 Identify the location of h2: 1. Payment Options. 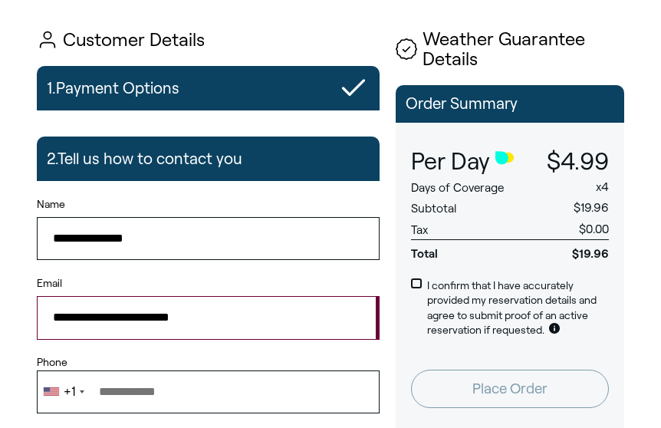
(113, 88).